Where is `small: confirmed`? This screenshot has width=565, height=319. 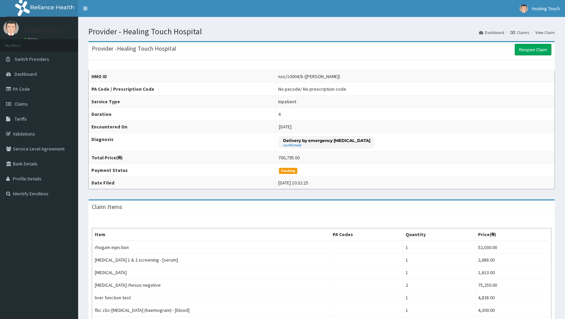
small: confirmed is located at coordinates (326, 145).